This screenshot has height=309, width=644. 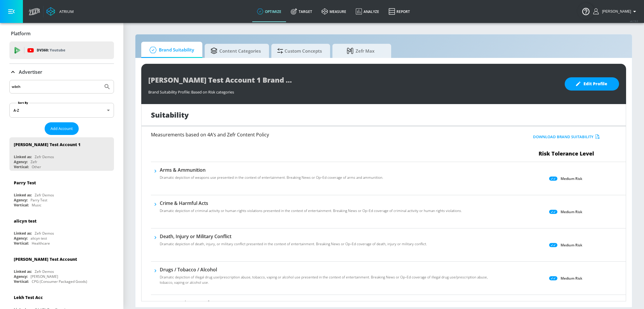 What do you see at coordinates (311, 208) in the screenshot?
I see `div: Crime & Harmful ActsDramatic depiction of criminal activity or human rights violations presented ...` at bounding box center [311, 208].